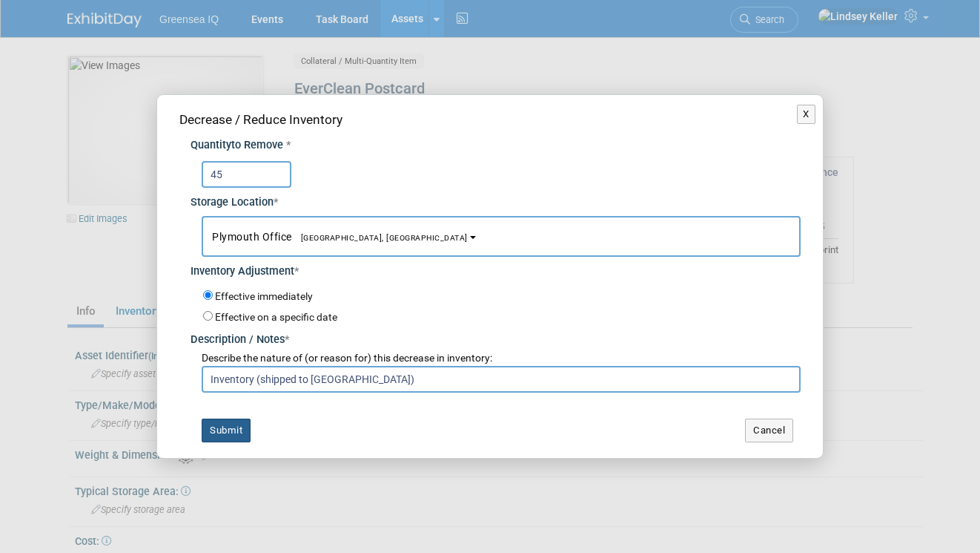 This screenshot has width=980, height=553. Describe the element at coordinates (264, 297) in the screenshot. I see `label: Effective immediately` at that location.